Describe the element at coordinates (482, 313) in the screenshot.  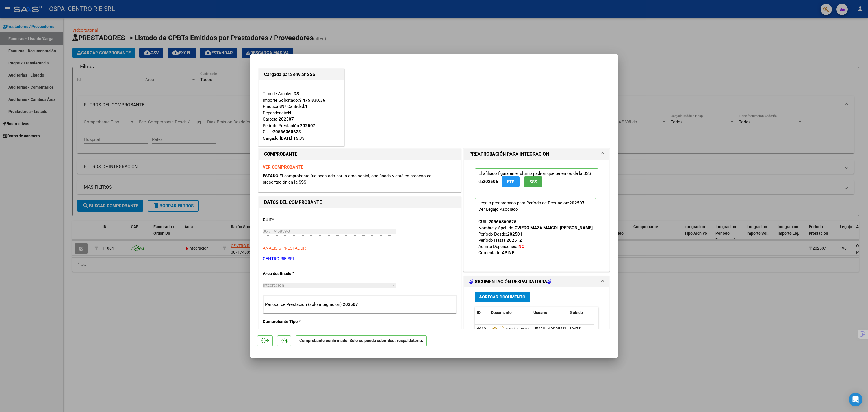
I see `datatable-header-cell: ID` at that location.